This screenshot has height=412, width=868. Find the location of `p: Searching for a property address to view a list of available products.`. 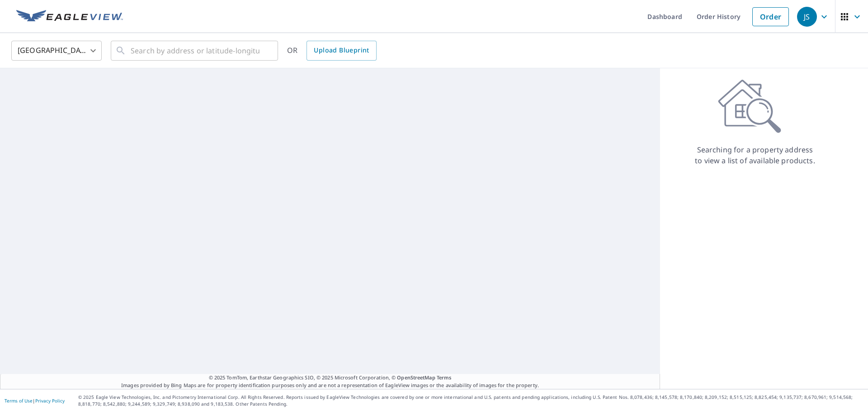

p: Searching for a property address to view a list of available products. is located at coordinates (755, 155).